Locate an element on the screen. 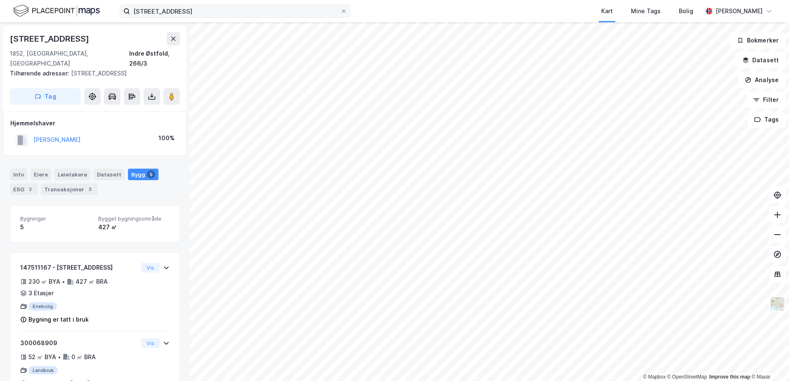 Image resolution: width=789 pixels, height=381 pixels. div: Bygning er tatt i bruk is located at coordinates (59, 320).